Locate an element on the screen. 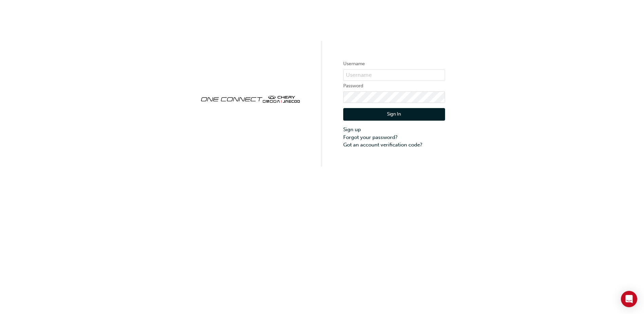 This screenshot has height=314, width=644. a: Got an account verification code? is located at coordinates (394, 145).